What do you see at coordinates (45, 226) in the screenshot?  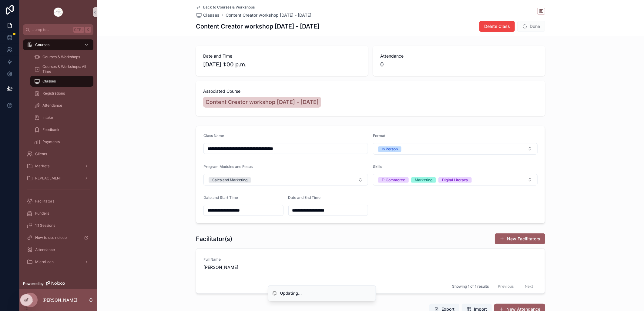 I see `span: 1:1 Sessions` at bounding box center [45, 226].